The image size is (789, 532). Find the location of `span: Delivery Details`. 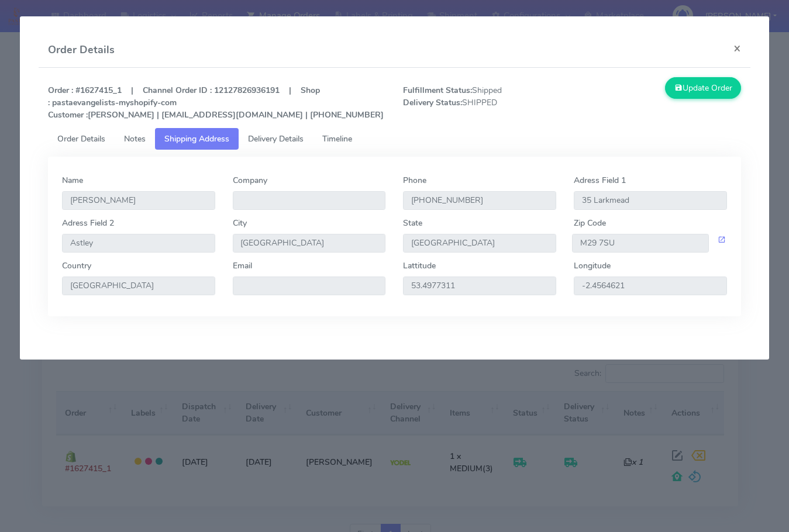

span: Delivery Details is located at coordinates (276, 139).